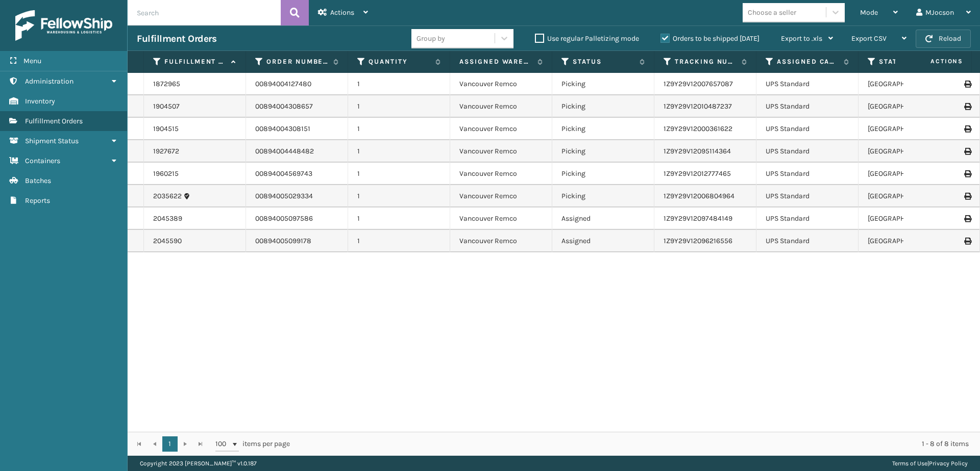  I want to click on span: Menu, so click(32, 60).